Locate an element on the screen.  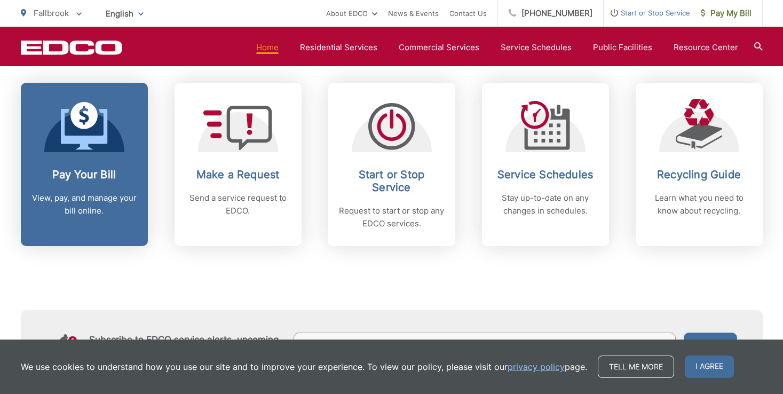
a: About EDCO is located at coordinates (352, 13).